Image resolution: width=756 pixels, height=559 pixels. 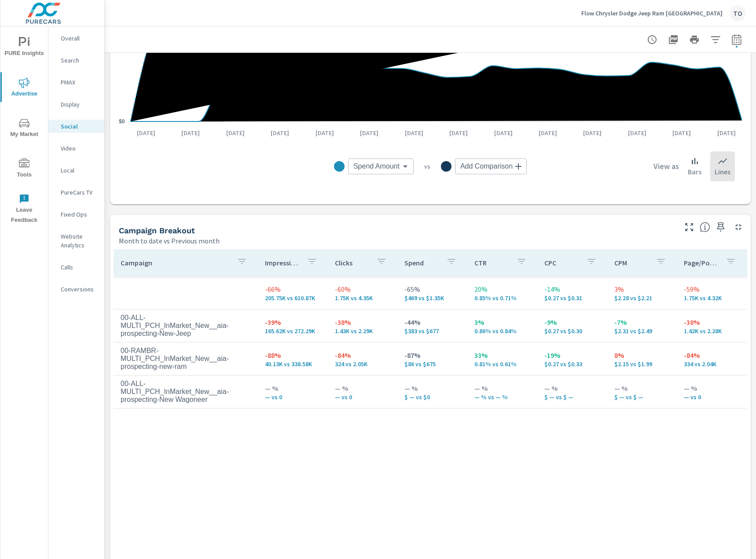 I want to click on p: -60%, so click(x=363, y=289).